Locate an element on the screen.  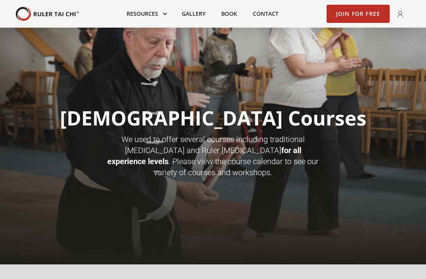
img: Your Brand Name is located at coordinates (47, 14).